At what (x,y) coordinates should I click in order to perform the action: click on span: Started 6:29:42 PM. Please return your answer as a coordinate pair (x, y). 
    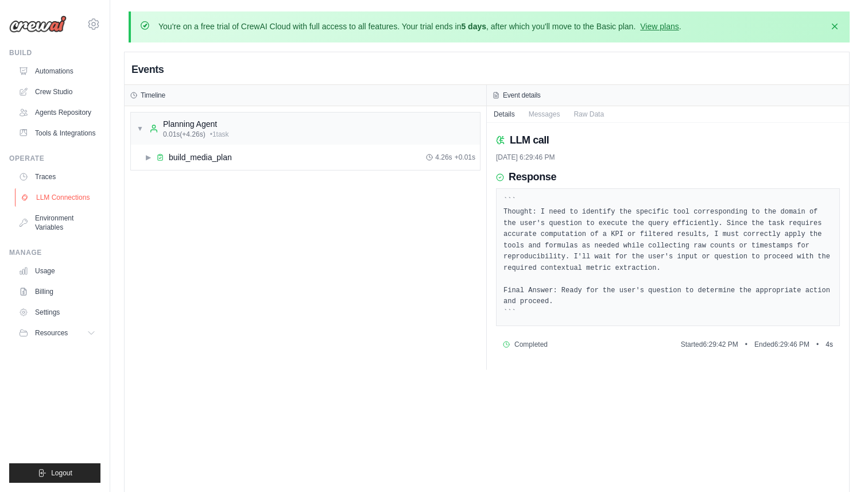
    Looking at the image, I should click on (710, 345).